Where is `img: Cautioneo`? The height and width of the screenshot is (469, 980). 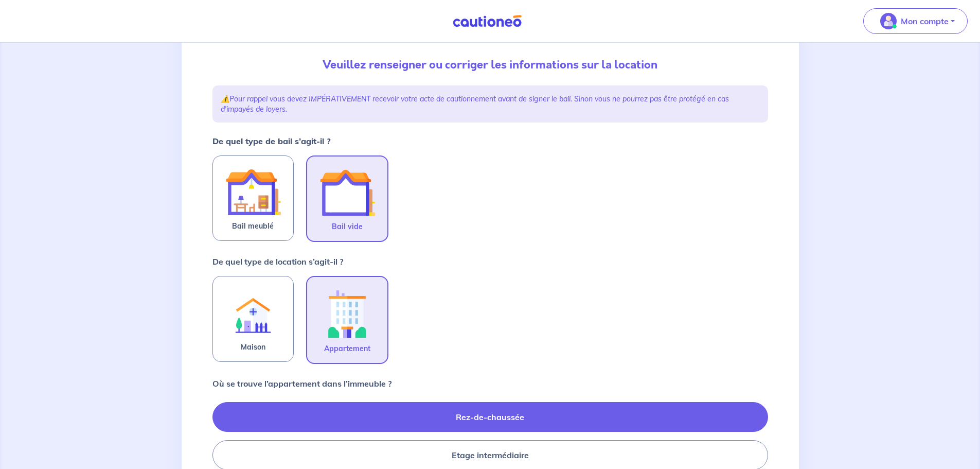
img: Cautioneo is located at coordinates (487, 21).